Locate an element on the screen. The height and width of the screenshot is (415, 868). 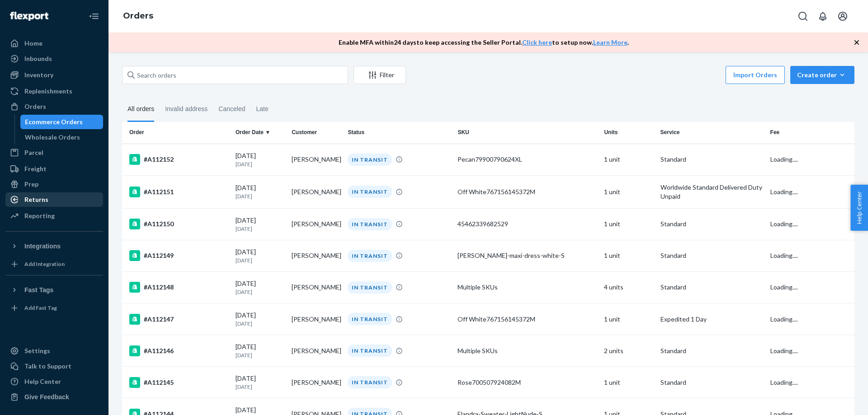
div: #A112145 is located at coordinates (178, 383).